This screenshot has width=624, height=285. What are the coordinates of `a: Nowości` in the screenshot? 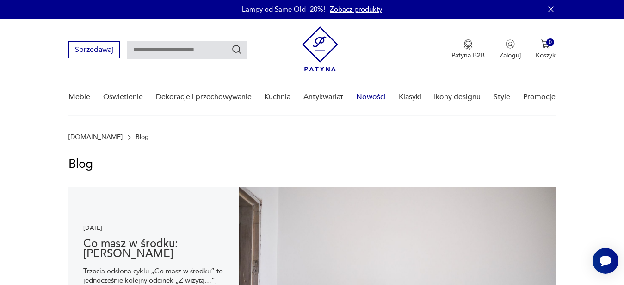 It's located at (371, 97).